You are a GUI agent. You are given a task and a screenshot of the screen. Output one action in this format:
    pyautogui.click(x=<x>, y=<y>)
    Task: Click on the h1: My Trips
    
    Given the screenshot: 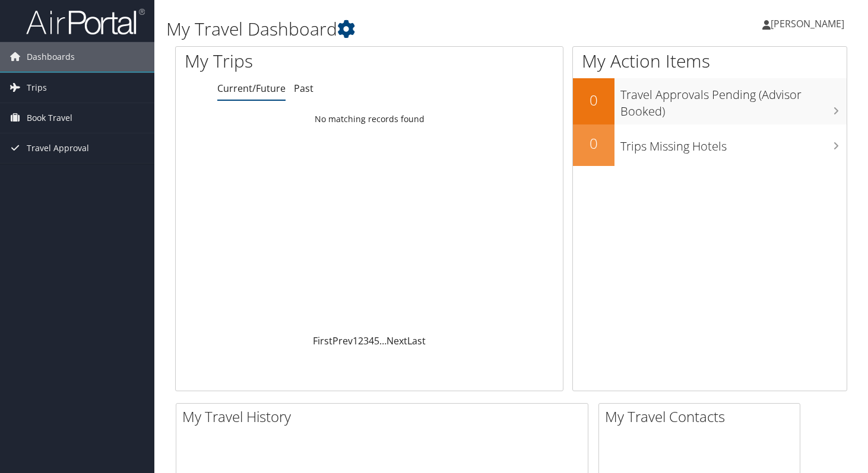 What is the action you would take?
    pyautogui.click(x=289, y=61)
    